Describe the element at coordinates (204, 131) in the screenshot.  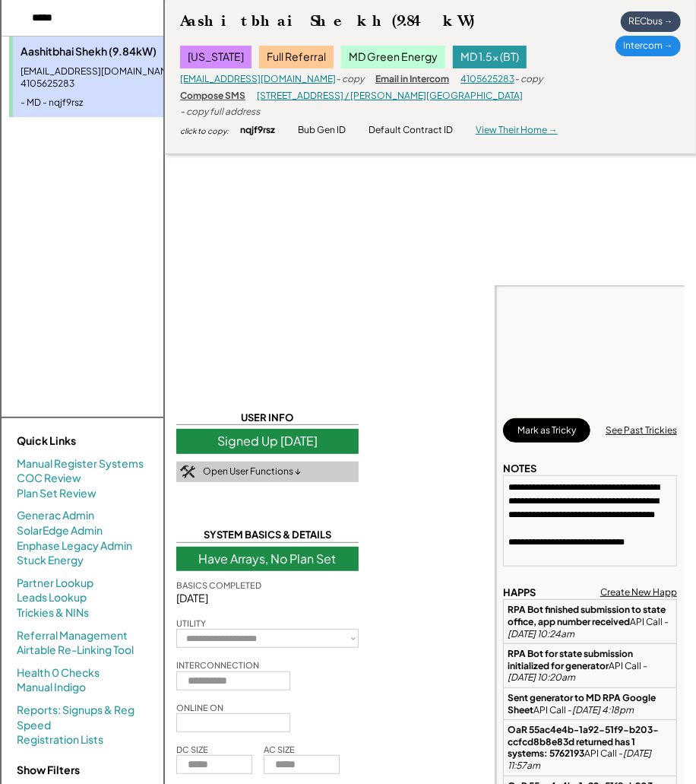
I see `div: click to copy:` at that location.